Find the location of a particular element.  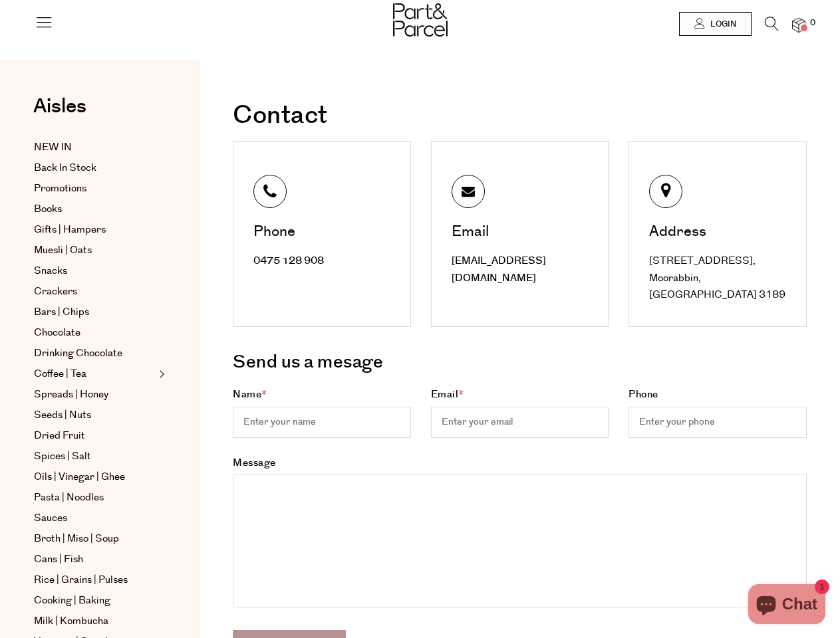

inbox-online-store-chat: Shopify online store chat is located at coordinates (787, 606).